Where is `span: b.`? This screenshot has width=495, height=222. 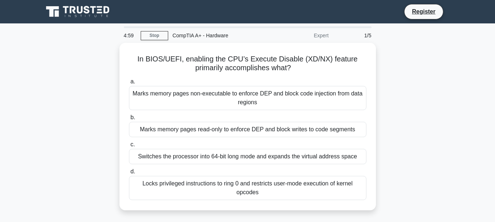
span: b. is located at coordinates (133, 117).